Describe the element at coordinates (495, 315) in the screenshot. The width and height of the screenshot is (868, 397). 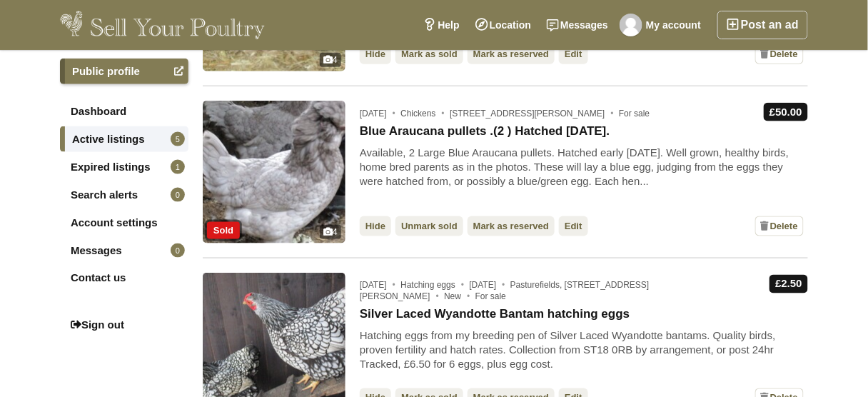
I see `a: Silver Laced Wyandotte Bantam hatching eggs` at that location.